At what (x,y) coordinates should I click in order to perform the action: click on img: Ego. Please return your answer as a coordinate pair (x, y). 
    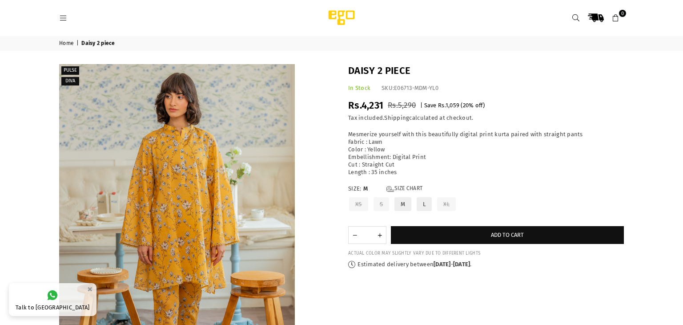
    Looking at the image, I should click on (342, 18).